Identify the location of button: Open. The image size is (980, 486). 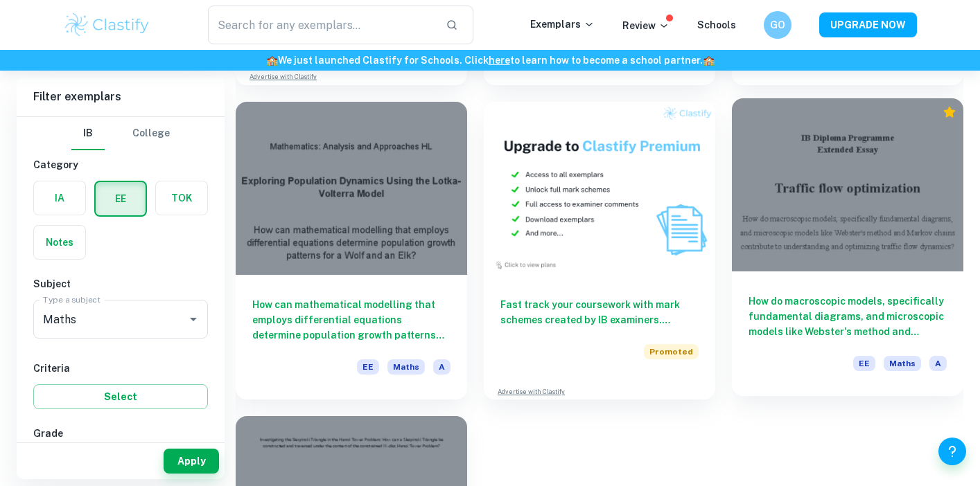
(194, 319).